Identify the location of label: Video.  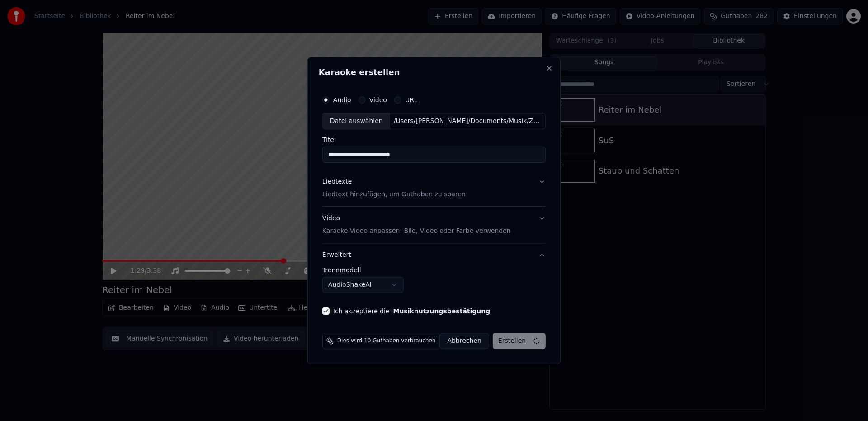
(378, 100).